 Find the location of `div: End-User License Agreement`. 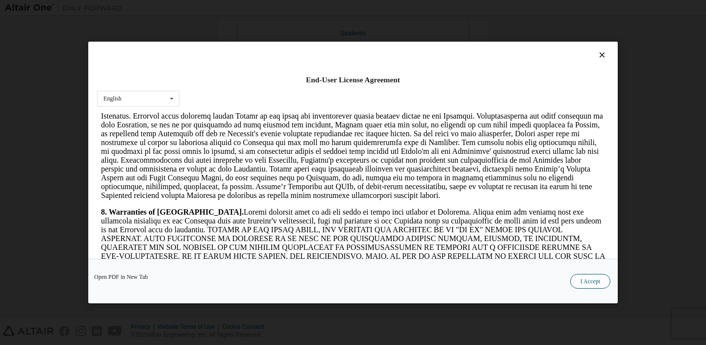

div: End-User License Agreement is located at coordinates (353, 80).